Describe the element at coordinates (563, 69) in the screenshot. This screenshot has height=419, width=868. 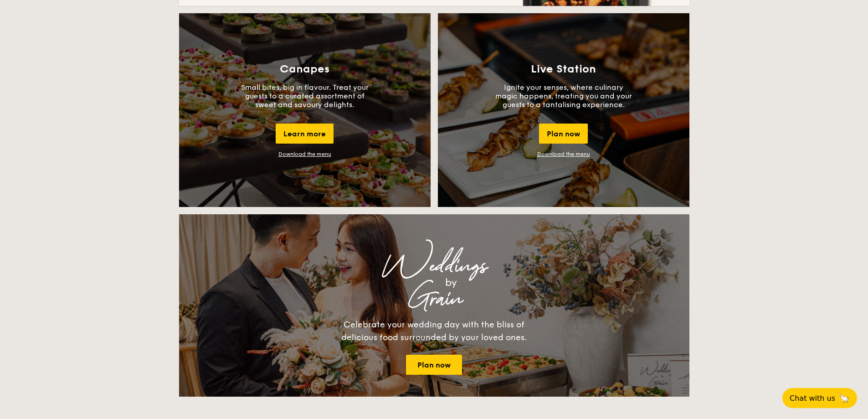
I see `h3: Live Station` at that location.